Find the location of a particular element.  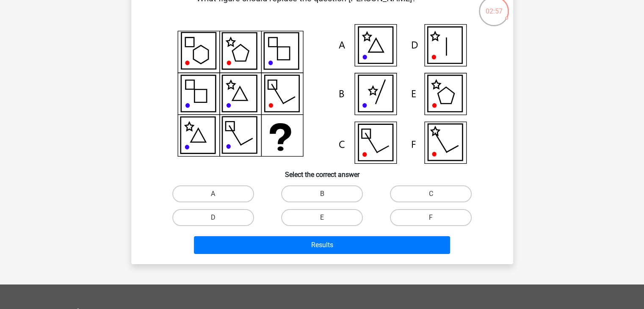

label: C is located at coordinates (431, 194).